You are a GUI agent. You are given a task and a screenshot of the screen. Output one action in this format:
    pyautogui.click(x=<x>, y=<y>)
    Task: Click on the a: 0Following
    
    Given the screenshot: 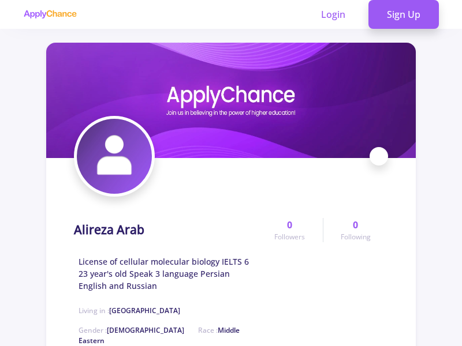 What is the action you would take?
    pyautogui.click(x=355, y=230)
    